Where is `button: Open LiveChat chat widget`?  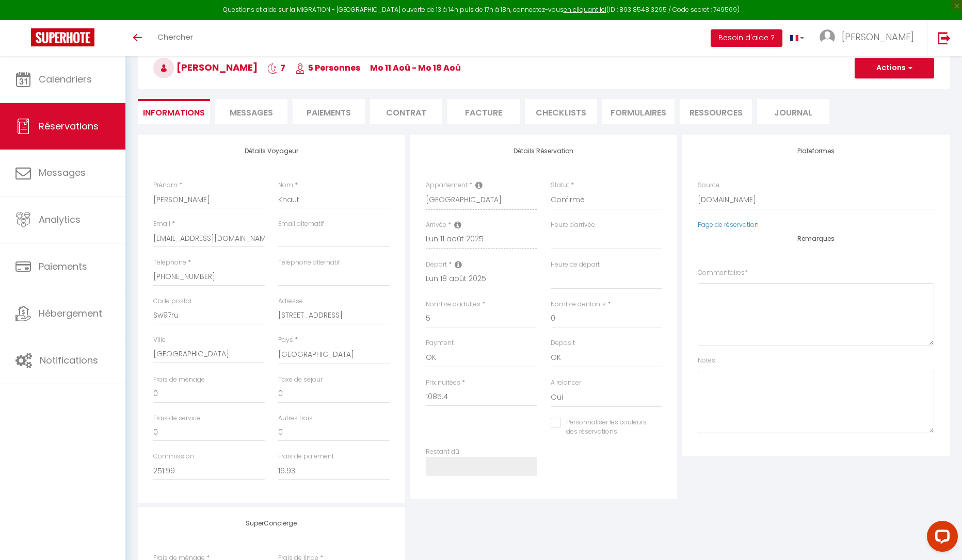
button: Open LiveChat chat widget is located at coordinates (23, 19).